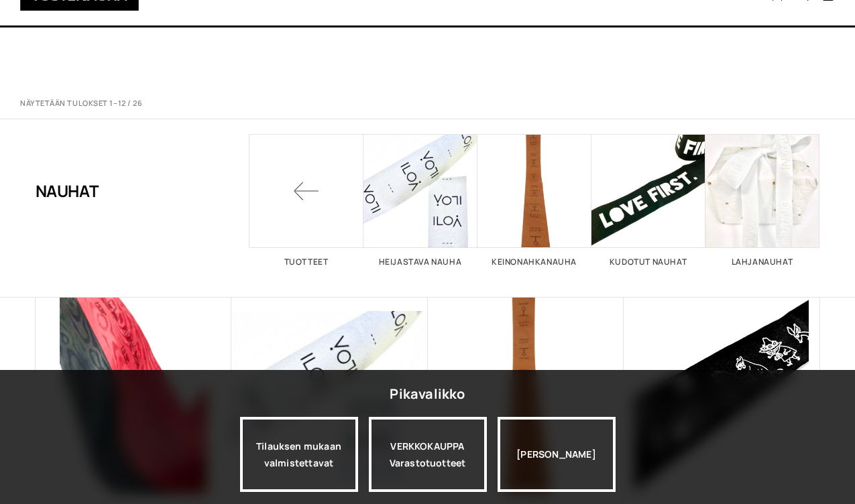 Image resolution: width=855 pixels, height=504 pixels. Describe the element at coordinates (81, 103) in the screenshot. I see `p: Näytetään tulokset 1–12 / 26` at that location.